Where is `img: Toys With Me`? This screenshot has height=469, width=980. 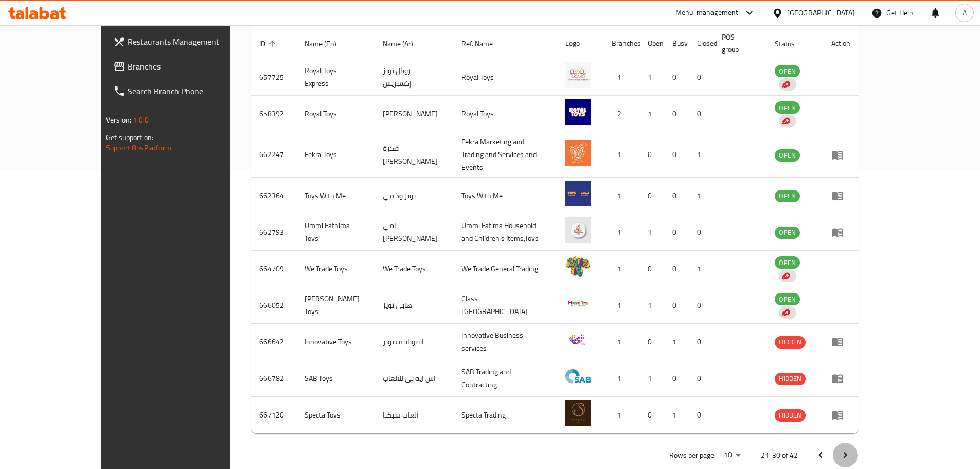 img: Toys With Me is located at coordinates (578, 194).